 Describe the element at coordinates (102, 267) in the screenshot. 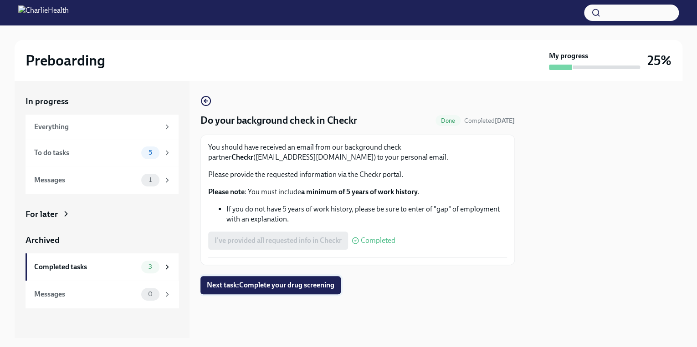

I see `a: Completed tasks3` at that location.